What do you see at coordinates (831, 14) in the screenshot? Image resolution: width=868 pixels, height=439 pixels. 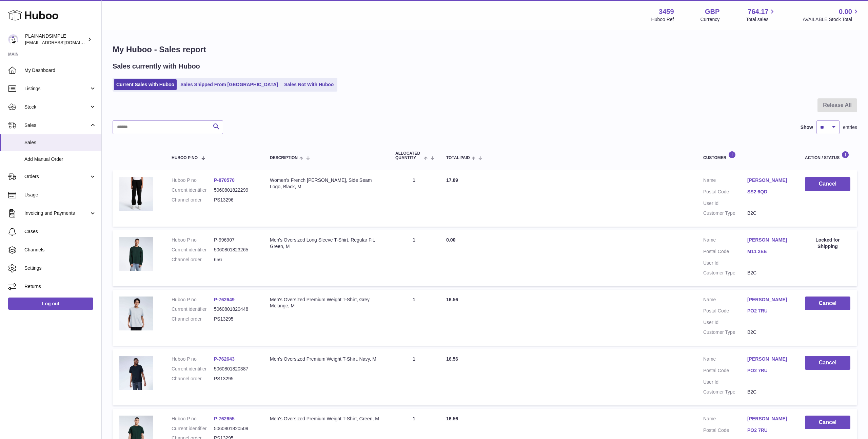 I see `a: 0.00 AVAILABLE Stock Total` at bounding box center [831, 14].